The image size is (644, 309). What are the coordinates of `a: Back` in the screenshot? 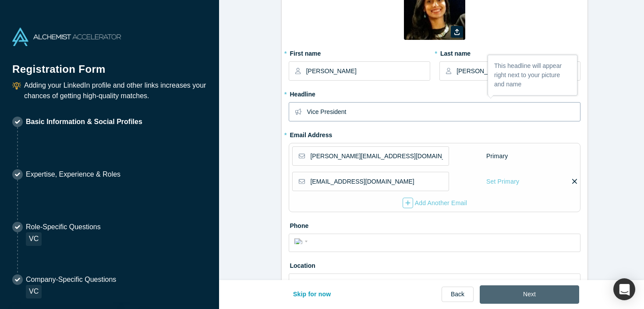 It's located at (457, 294).